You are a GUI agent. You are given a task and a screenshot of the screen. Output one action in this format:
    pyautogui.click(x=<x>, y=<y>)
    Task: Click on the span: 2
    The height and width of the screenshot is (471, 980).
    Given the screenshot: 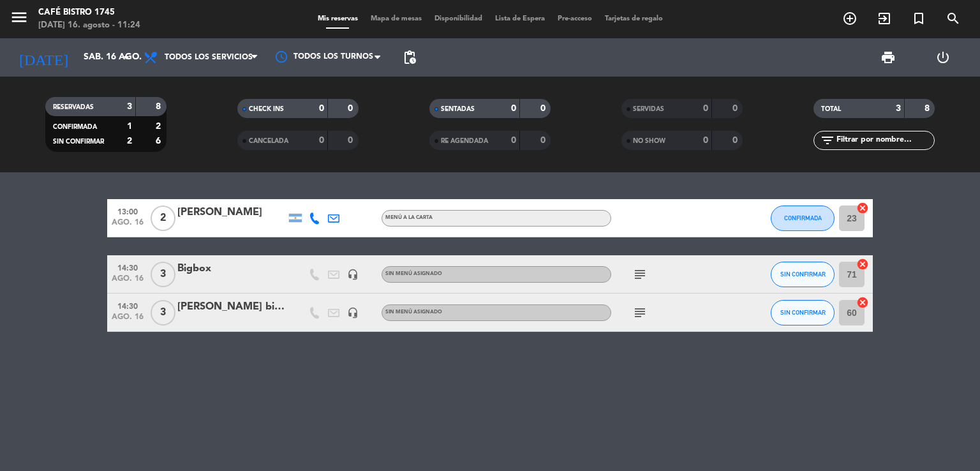 What is the action you would take?
    pyautogui.click(x=163, y=218)
    